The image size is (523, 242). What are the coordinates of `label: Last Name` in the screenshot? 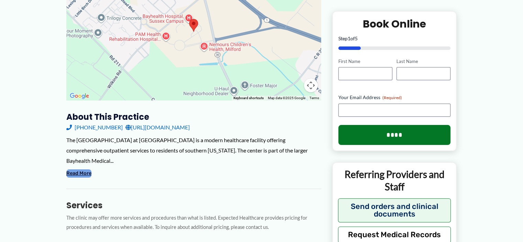 It's located at (423, 61).